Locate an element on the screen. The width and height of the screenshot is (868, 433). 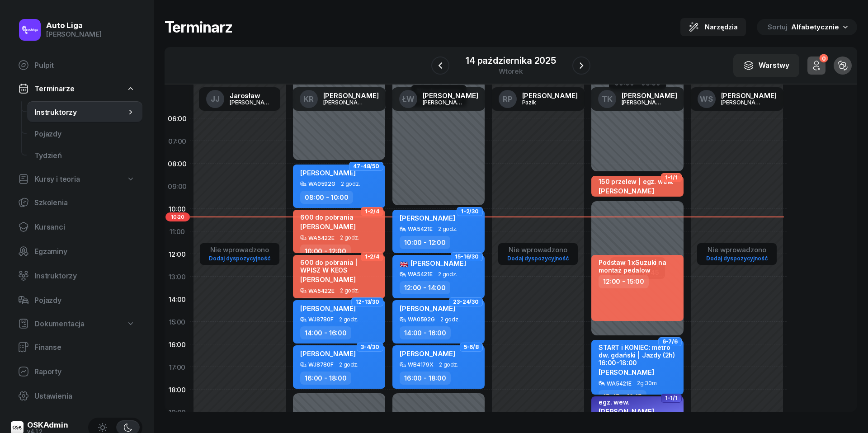
div: 0 is located at coordinates (823, 58).